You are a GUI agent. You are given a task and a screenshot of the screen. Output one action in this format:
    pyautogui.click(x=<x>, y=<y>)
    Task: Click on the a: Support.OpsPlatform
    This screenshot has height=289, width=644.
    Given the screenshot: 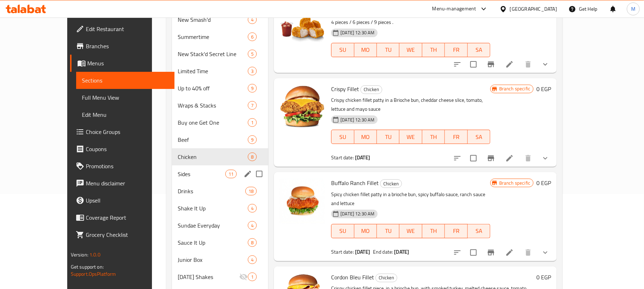 What is the action you would take?
    pyautogui.click(x=93, y=274)
    